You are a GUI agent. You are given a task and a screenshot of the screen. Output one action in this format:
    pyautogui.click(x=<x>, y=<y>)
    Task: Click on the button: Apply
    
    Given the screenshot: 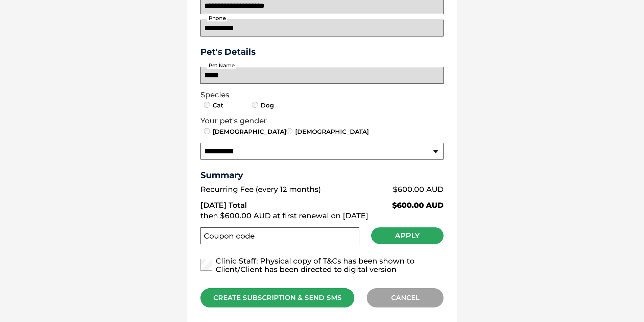 What is the action you would take?
    pyautogui.click(x=407, y=236)
    